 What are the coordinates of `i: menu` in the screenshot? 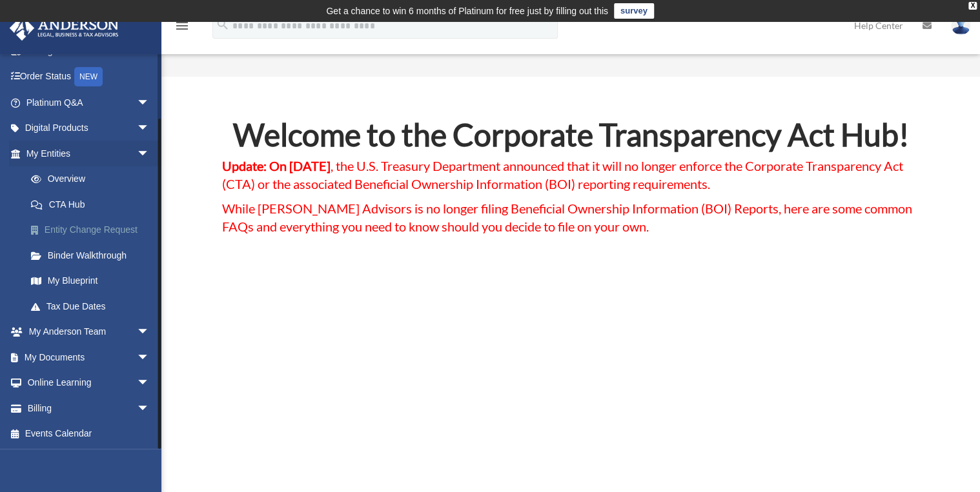 It's located at (182, 26).